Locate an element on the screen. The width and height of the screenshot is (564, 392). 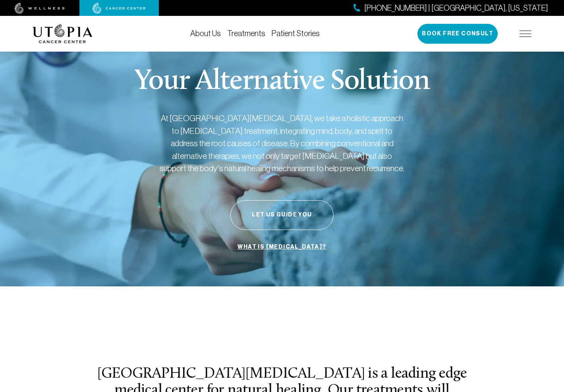
img: icon-hamburger is located at coordinates (525, 34).